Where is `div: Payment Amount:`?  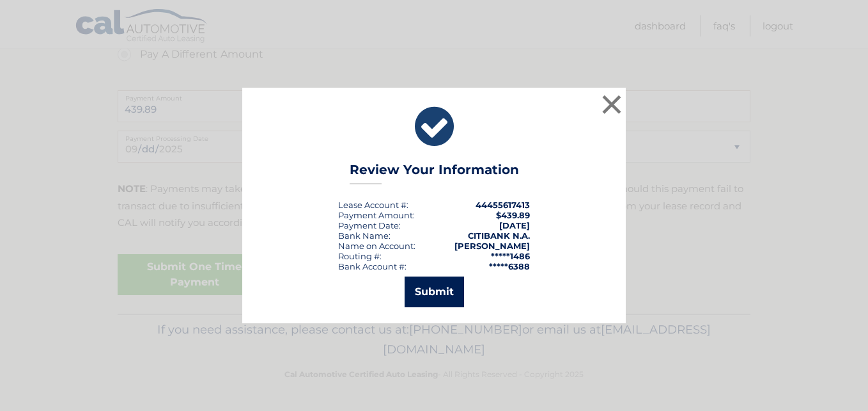 div: Payment Amount: is located at coordinates (377, 215).